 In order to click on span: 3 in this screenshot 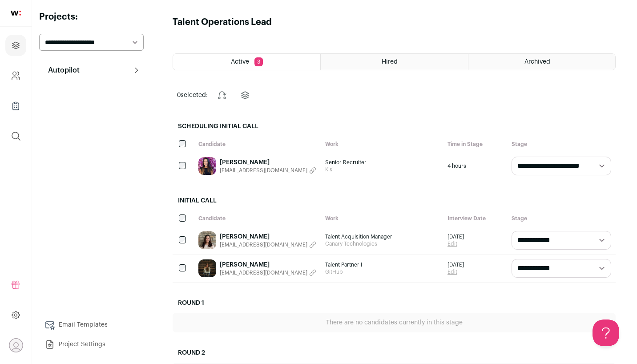, I will do `click(259, 62)`.